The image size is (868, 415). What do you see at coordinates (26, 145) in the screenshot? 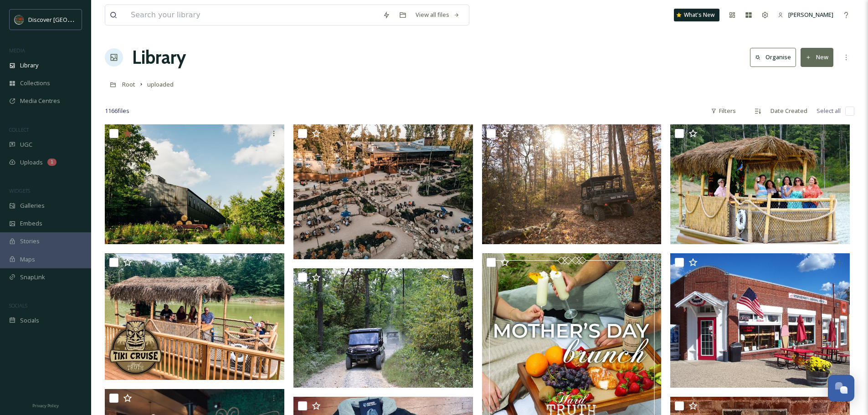
I see `span: UGC` at bounding box center [26, 145].